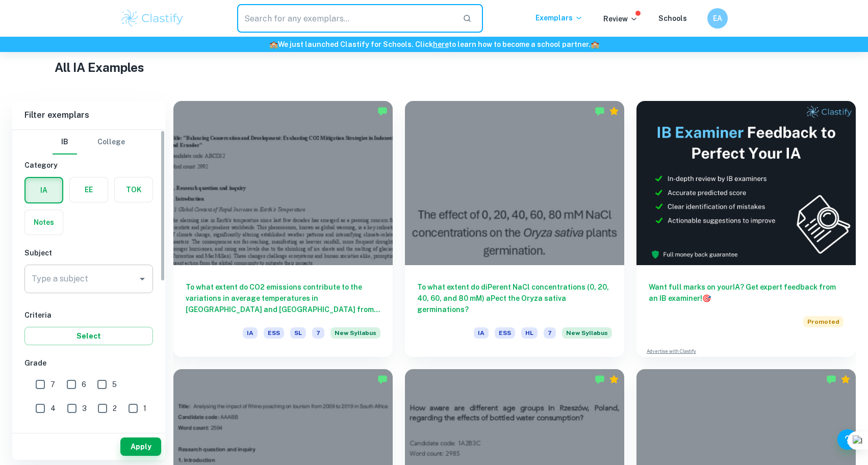 This screenshot has width=868, height=465. I want to click on img: Thumbnail, so click(746, 183).